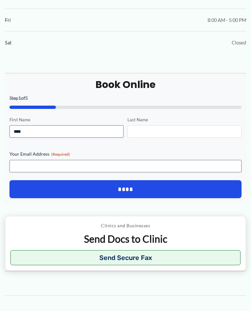  Describe the element at coordinates (126, 226) in the screenshot. I see `p: Clinics and Businesses` at that location.